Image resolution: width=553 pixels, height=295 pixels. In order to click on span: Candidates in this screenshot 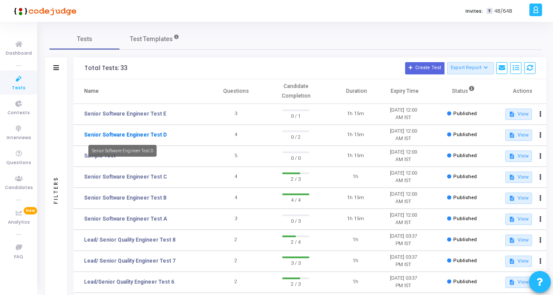, I will do `click(19, 188)`.